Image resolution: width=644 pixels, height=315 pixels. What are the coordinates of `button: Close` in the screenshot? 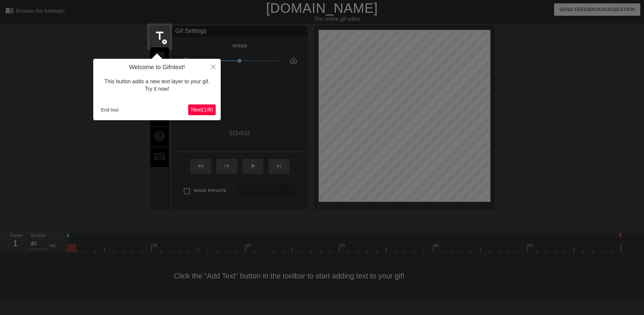 It's located at (213, 66).